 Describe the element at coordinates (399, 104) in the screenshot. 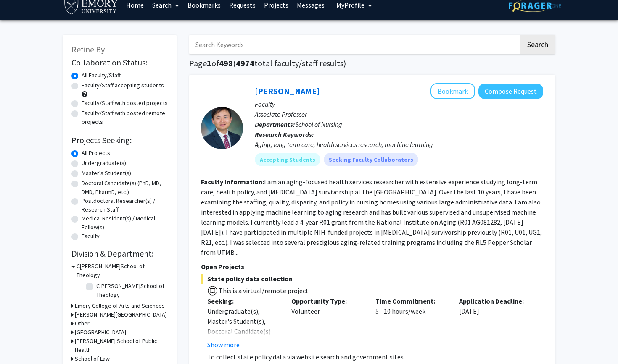

I see `p: Faculty` at that location.